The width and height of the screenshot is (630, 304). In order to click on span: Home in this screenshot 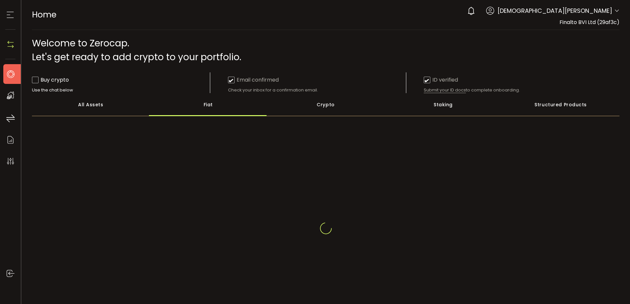, I will do `click(44, 14)`.